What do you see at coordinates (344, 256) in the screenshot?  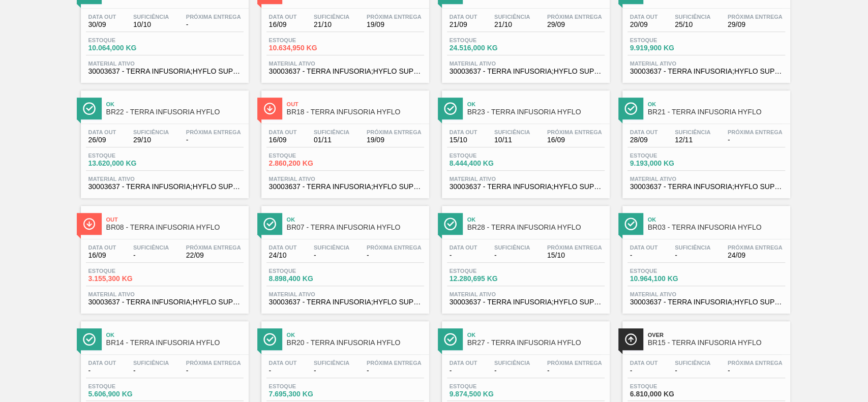 I see `a: ÍconeOkBR07 - TERRA INFUSORIA HYFLOData out24/10Suficiência-Próxima Entrega-Estoque8.898,400 KGMa...` at bounding box center [344, 256].